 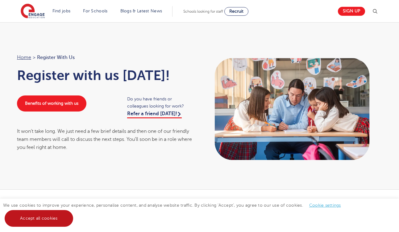 What do you see at coordinates (39, 218) in the screenshot?
I see `a: Accept all cookies` at bounding box center [39, 218].